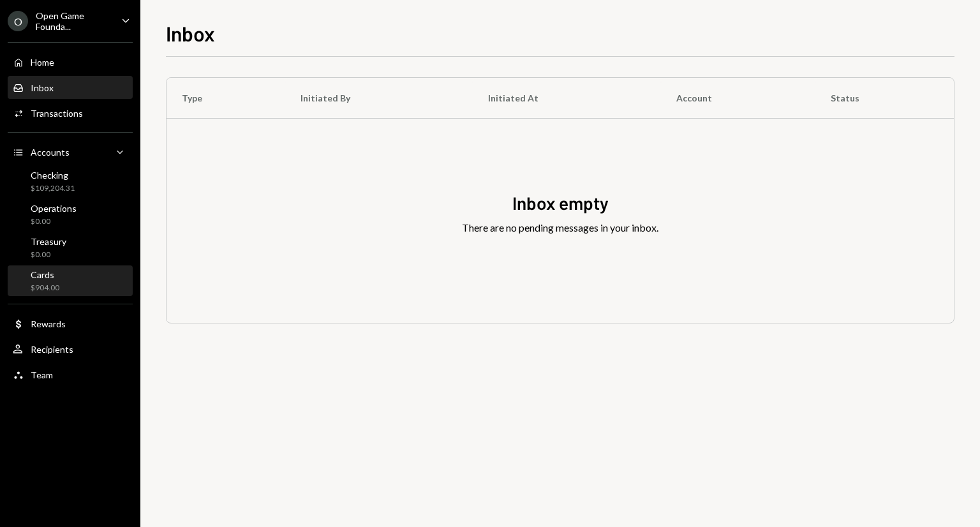 Image resolution: width=980 pixels, height=527 pixels. I want to click on a: Treasury$0.00, so click(70, 248).